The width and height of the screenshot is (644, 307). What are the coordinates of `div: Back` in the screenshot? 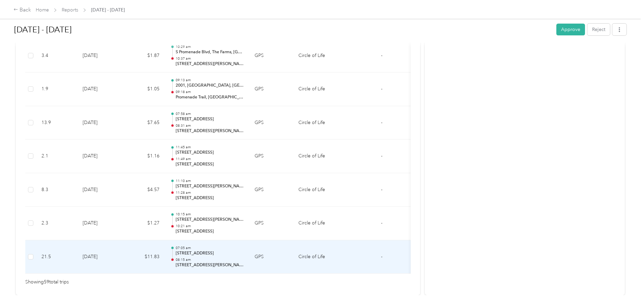 It's located at (22, 10).